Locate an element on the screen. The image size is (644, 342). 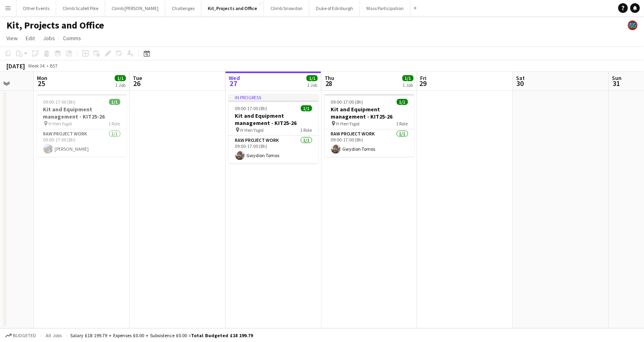
span: Jobs is located at coordinates (49, 38).